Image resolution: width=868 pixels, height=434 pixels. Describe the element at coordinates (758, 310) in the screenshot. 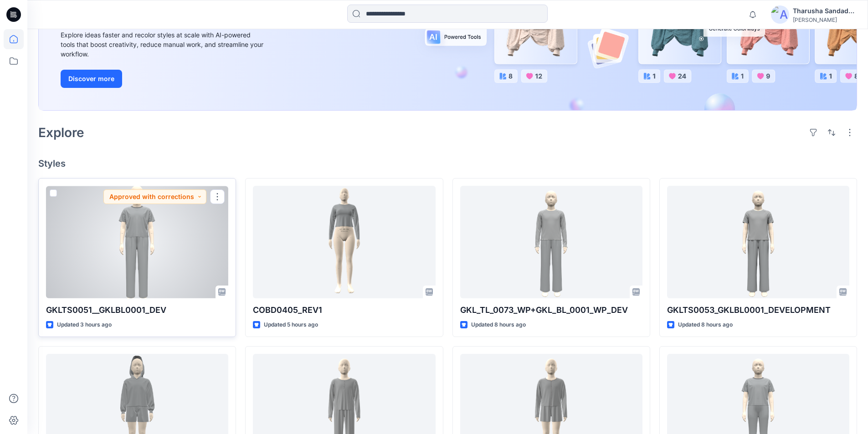

I see `p: GKLTS0053_GKLBL0001_DEVELOPMENT` at that location.